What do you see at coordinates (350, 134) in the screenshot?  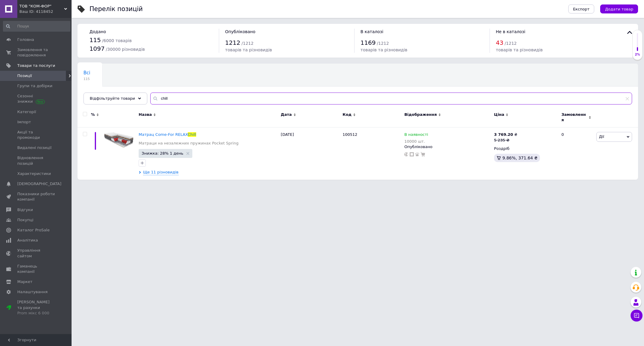 I see `span: 100512` at bounding box center [350, 134].